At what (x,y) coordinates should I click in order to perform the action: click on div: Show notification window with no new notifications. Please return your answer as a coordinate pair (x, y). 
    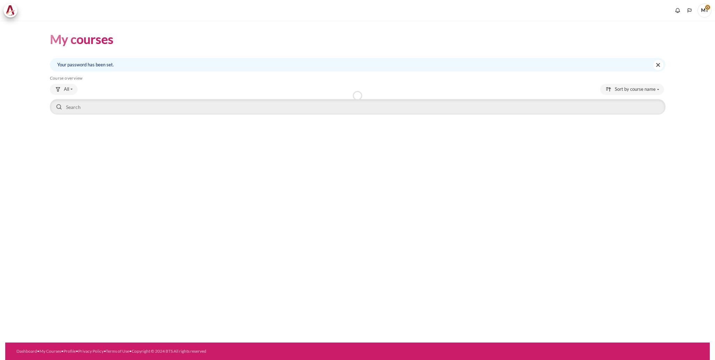
    Looking at the image, I should click on (678, 10).